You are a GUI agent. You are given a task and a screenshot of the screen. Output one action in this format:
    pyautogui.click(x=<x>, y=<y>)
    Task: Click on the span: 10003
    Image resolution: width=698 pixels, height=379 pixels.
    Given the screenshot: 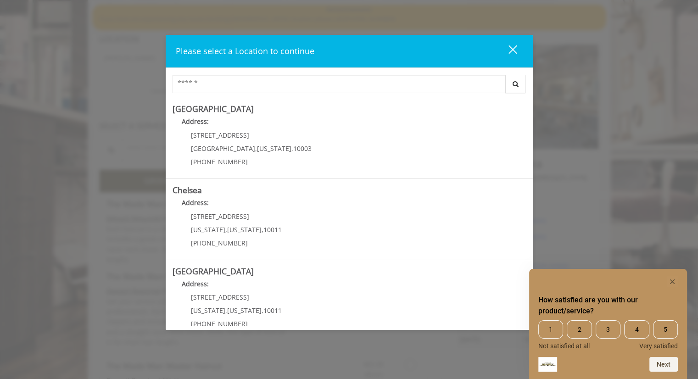 What is the action you would take?
    pyautogui.click(x=302, y=148)
    